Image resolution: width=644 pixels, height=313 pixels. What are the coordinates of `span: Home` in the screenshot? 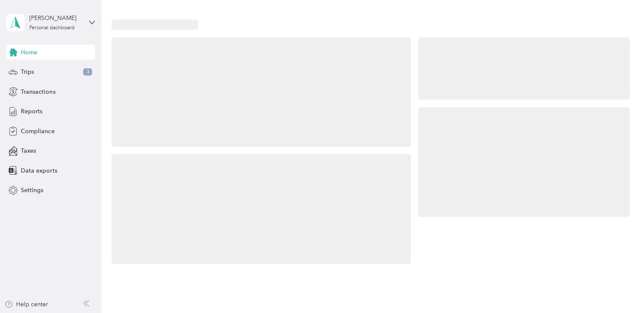 It's located at (29, 52).